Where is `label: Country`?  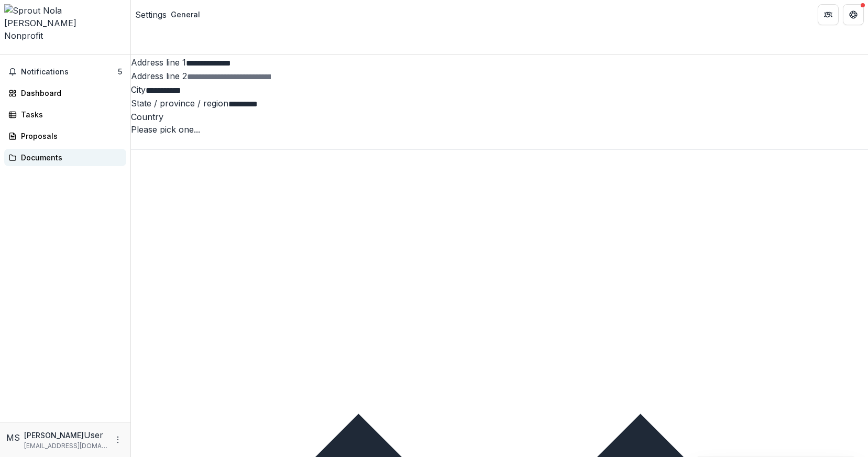 label: Country is located at coordinates (147, 117).